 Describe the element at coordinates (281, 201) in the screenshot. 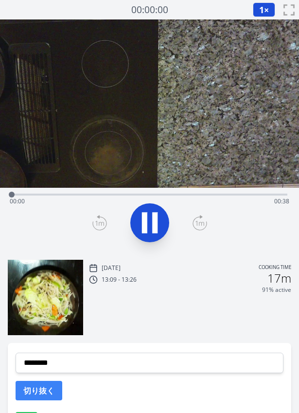

I see `span: 00:38` at that location.